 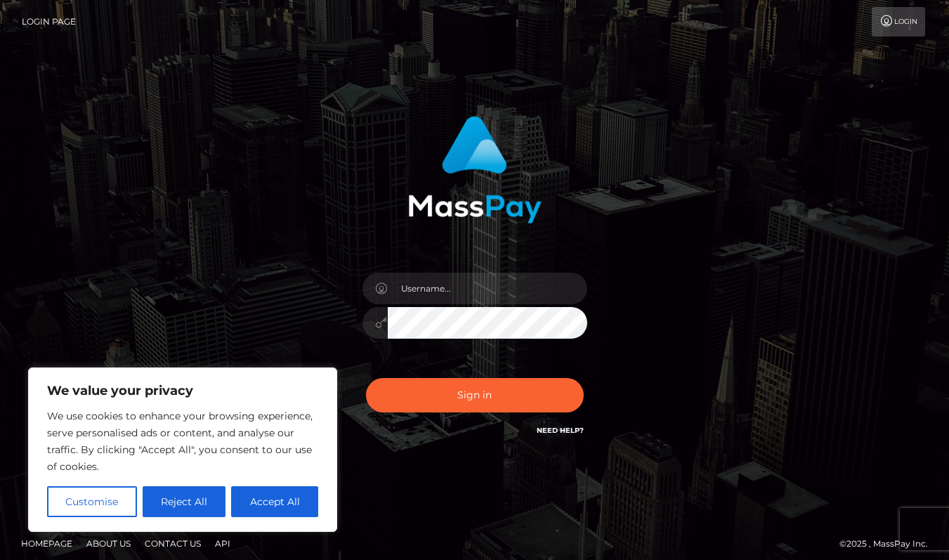 What do you see at coordinates (560, 430) in the screenshot?
I see `a: Need Help?` at bounding box center [560, 430].